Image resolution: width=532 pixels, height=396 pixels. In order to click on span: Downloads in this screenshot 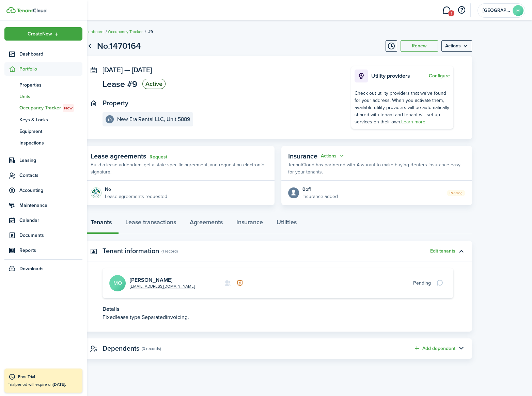, I will do `click(31, 269)`.